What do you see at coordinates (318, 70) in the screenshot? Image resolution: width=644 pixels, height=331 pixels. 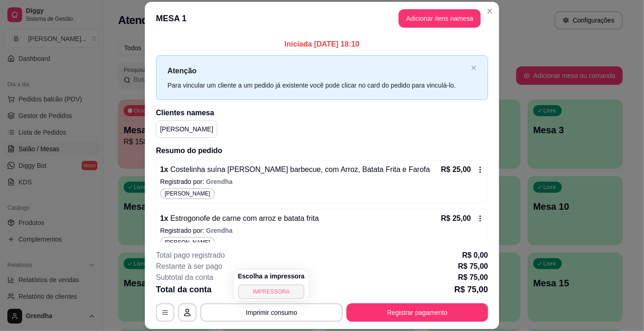 I see `p: Atenção` at bounding box center [318, 70].